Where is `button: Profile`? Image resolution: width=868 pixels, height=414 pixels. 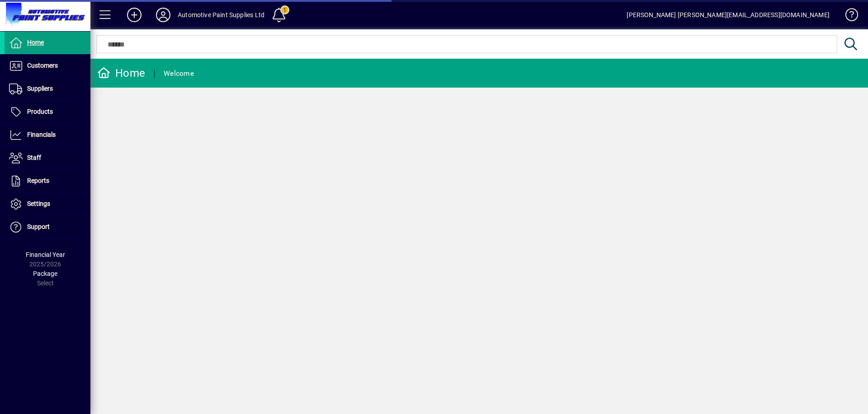 button: Profile is located at coordinates (163, 15).